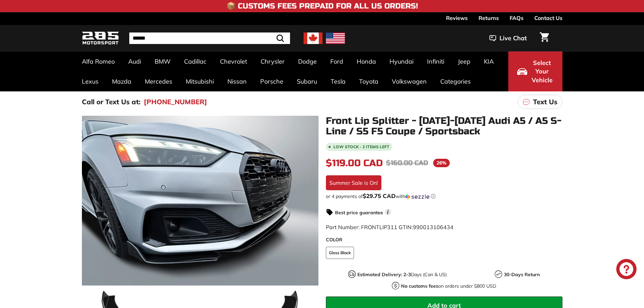  I want to click on a: Returns, so click(489, 18).